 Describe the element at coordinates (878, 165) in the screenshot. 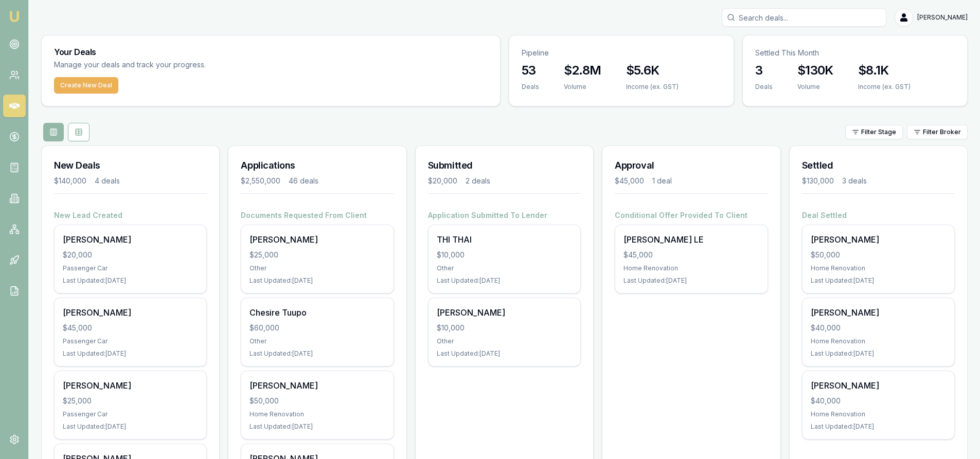

I see `h3: Settled` at that location.